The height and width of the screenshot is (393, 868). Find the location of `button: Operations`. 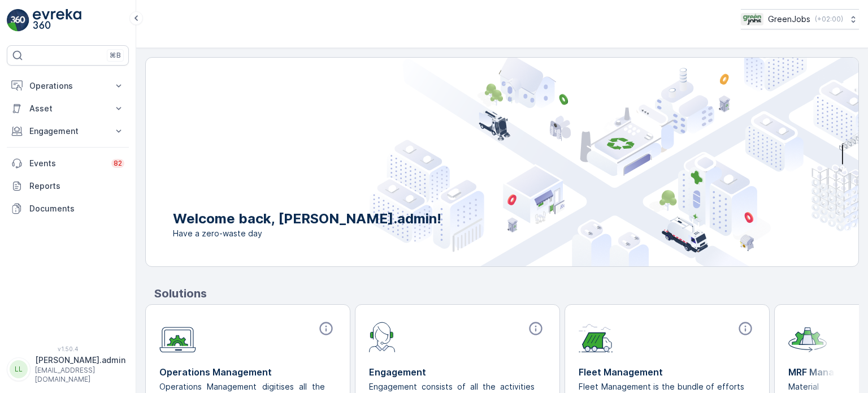

button: Operations is located at coordinates (68, 86).